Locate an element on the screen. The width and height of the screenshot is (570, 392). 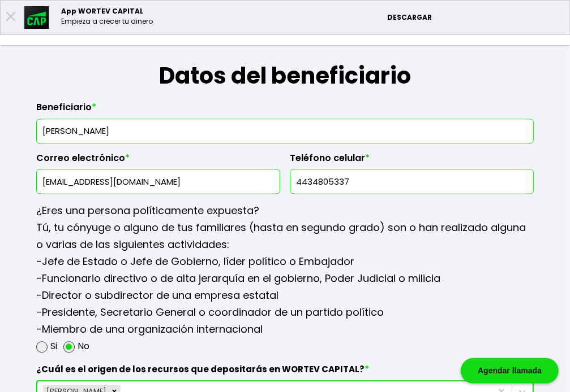
p: Tú, tu cónyuge o alguno de tus familiares (hasta en segundo grado) son o han realizado alguna o v... is located at coordinates (285, 236).